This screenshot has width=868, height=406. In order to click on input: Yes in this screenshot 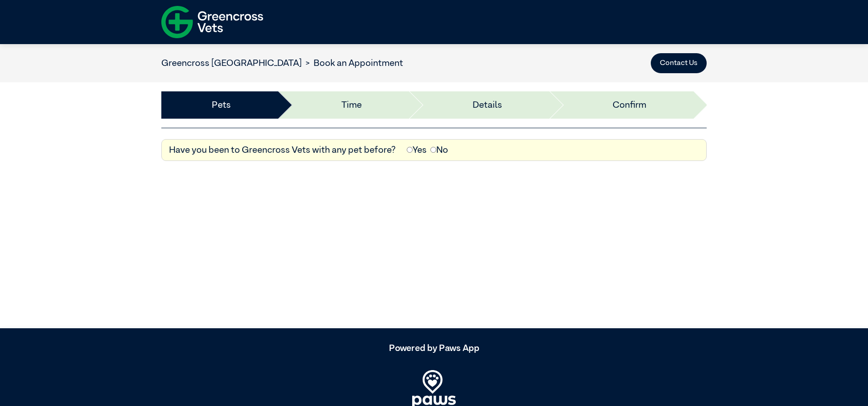, I will do `click(409, 150)`.